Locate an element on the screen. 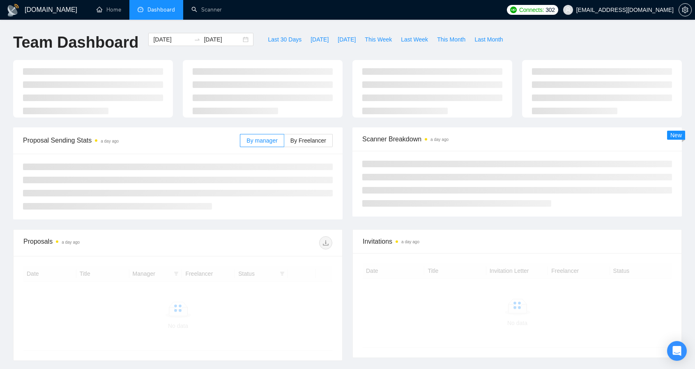 The image size is (695, 369). button: This Month is located at coordinates (451, 39).